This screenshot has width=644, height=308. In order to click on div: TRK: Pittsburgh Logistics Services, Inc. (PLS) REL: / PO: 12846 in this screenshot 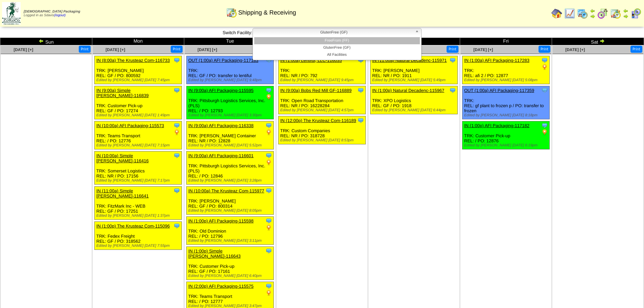, I will do `click(230, 168)`.